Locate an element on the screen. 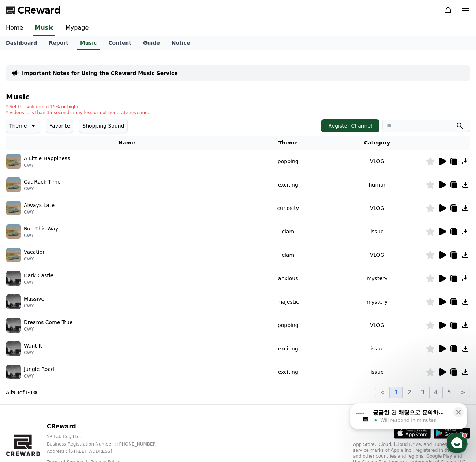  p: A Little Happiness is located at coordinates (47, 158).